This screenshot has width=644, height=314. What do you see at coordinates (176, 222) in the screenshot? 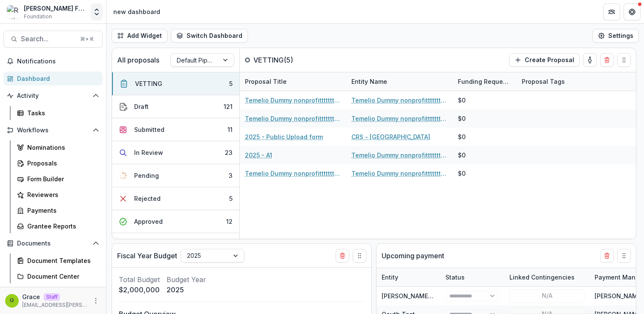
I see `button: Approved12` at bounding box center [176, 222].